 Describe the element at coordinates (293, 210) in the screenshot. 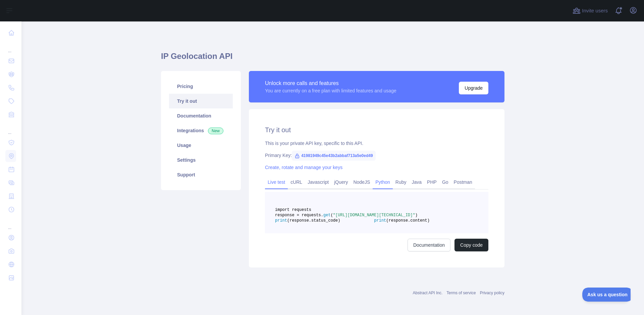

I see `span: import requests` at that location.